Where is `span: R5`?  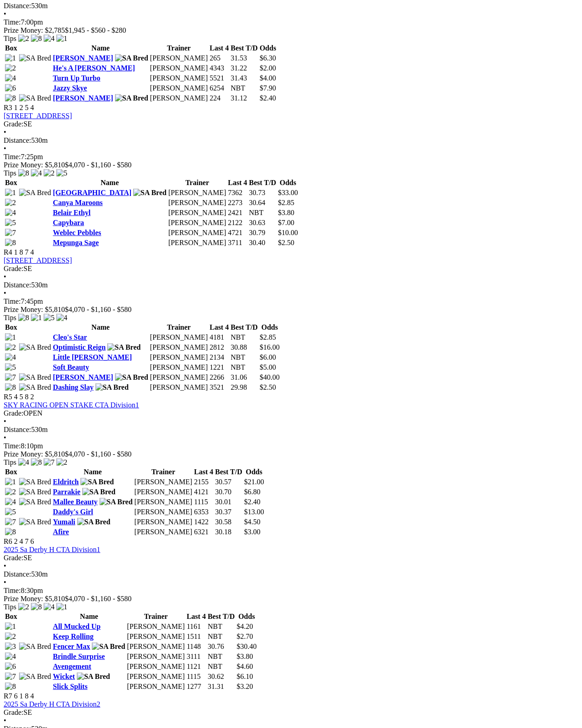 span: R5 is located at coordinates (8, 396).